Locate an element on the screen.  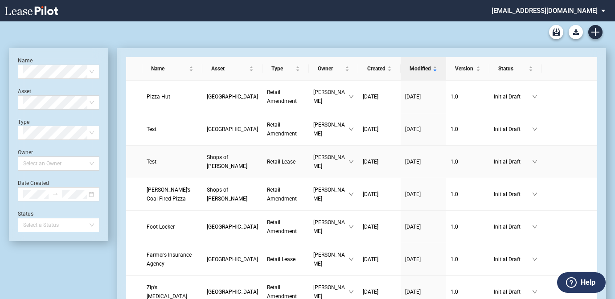
span: swap-right is located at coordinates (55, 194).